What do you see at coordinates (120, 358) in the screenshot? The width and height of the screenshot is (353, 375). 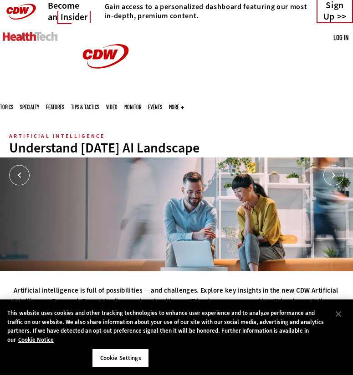 I see `button: Cookie Settings` at bounding box center [120, 358].